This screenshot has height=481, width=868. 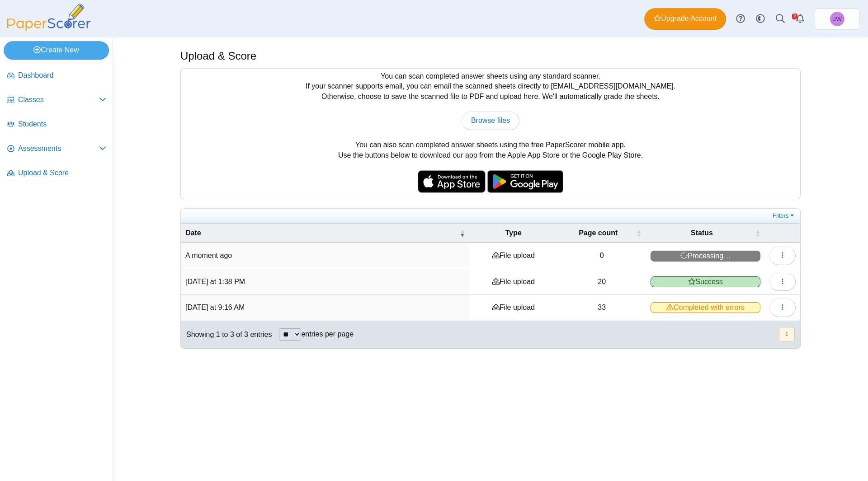 What do you see at coordinates (601, 308) in the screenshot?
I see `td: 33` at bounding box center [601, 308].